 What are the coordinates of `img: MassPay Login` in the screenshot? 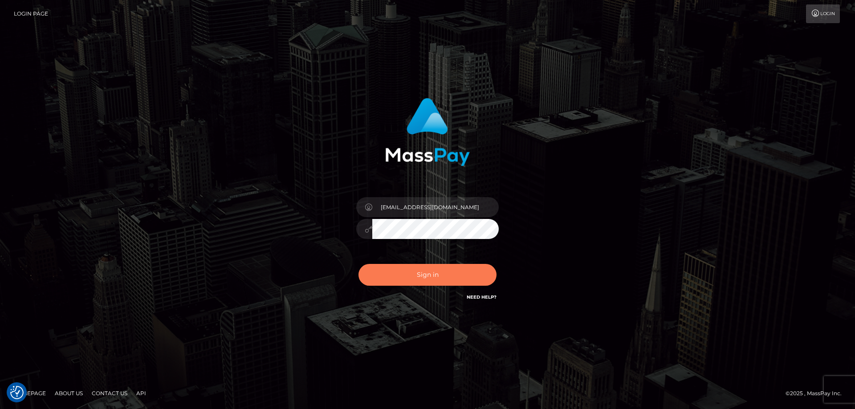 It's located at (428, 132).